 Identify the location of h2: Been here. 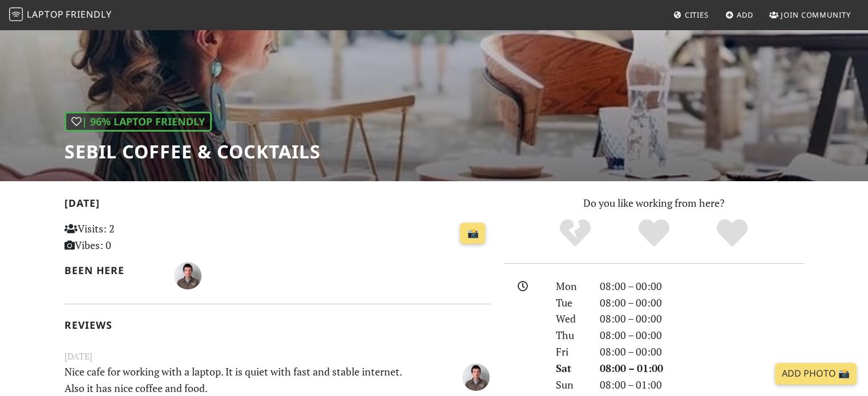
(113, 270).